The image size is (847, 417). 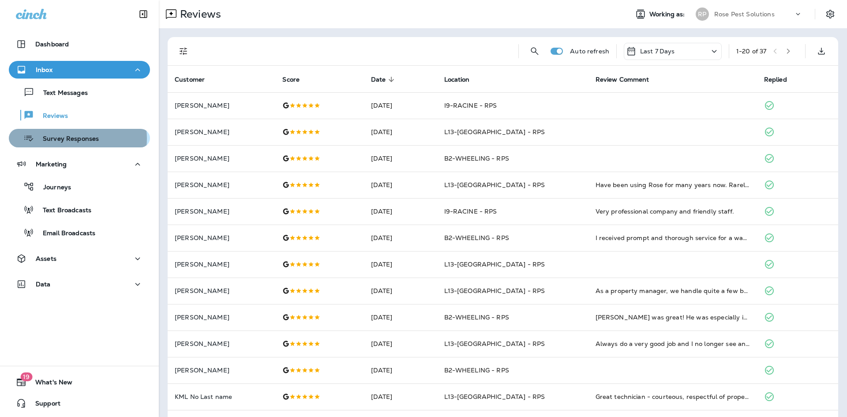 I want to click on p: Rose Pest Solutions, so click(x=744, y=14).